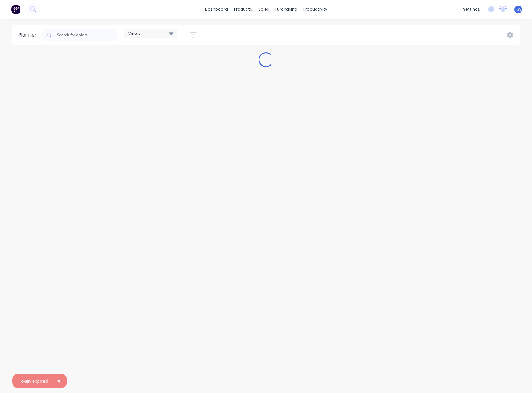 The height and width of the screenshot is (393, 532). What do you see at coordinates (471, 9) in the screenshot?
I see `div: settings` at bounding box center [471, 9].